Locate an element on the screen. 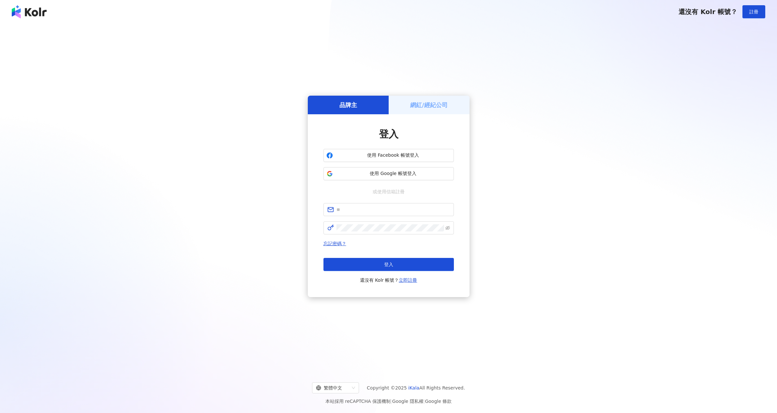  button: 使用 Facebook 帳號登入 is located at coordinates (389, 155).